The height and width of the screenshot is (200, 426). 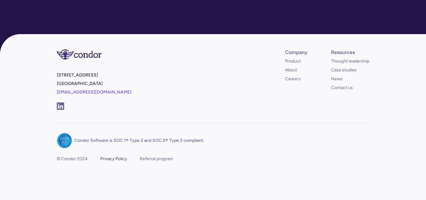 What do you see at coordinates (139, 140) in the screenshot?
I see `p: Condor Software is SOC 1® Type 2 and SOC 2® Type 2 compliant.` at bounding box center [139, 140].